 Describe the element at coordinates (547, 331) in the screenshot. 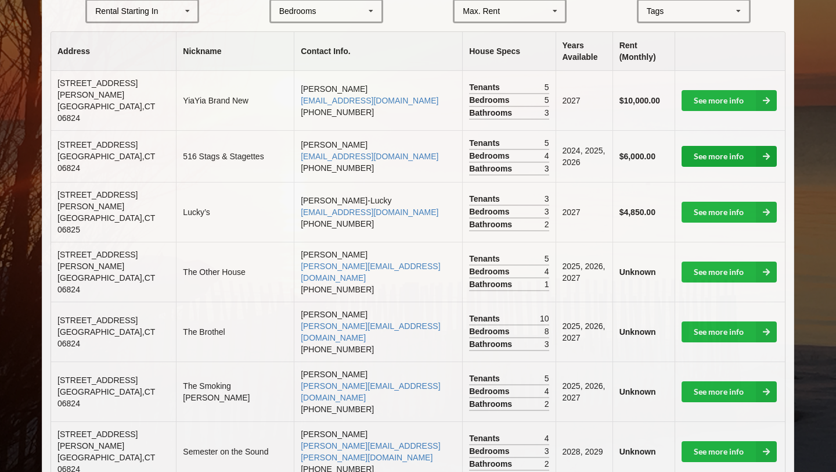

I see `span: 8` at that location.